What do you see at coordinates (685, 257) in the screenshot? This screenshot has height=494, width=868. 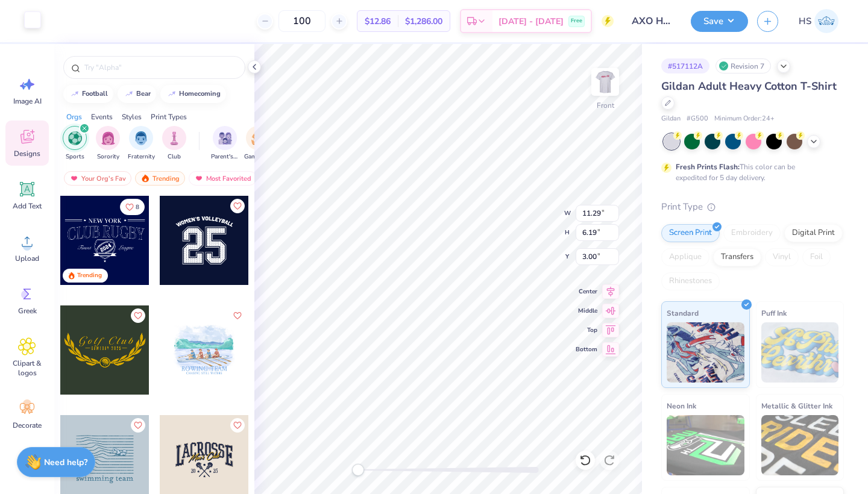 I see `div: Applique` at bounding box center [685, 257].